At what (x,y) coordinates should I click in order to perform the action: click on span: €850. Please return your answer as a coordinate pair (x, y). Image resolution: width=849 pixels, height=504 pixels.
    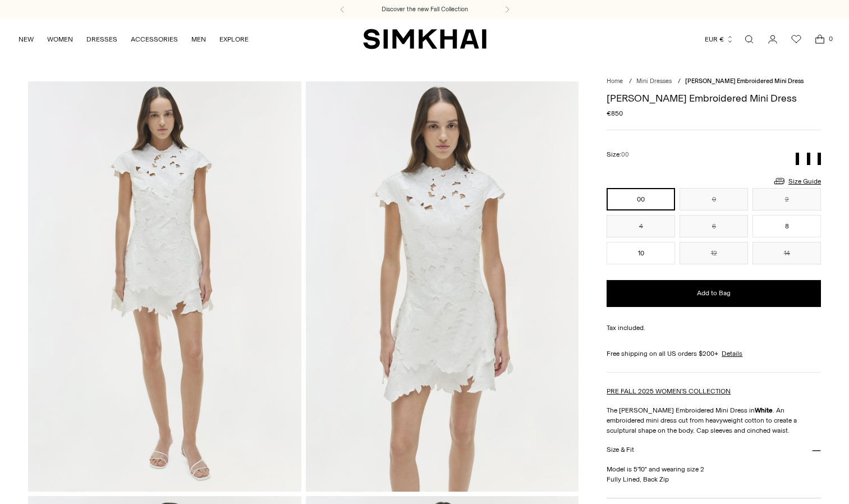
    Looking at the image, I should click on (615, 113).